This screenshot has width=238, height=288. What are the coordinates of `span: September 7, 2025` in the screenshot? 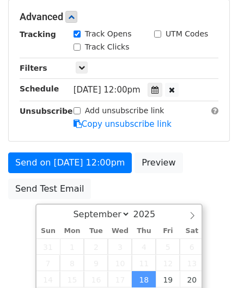 It's located at (48, 263).